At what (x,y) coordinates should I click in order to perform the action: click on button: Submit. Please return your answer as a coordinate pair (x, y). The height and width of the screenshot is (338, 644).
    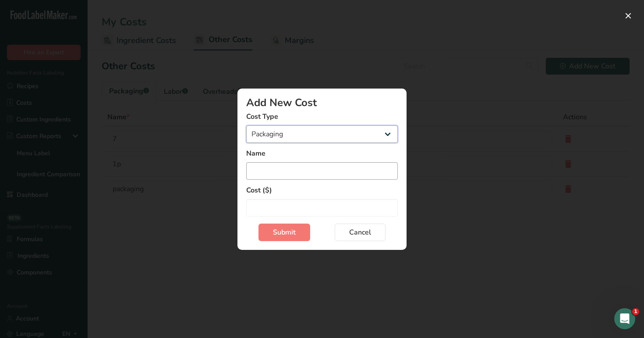
    Looking at the image, I should click on (284, 232).